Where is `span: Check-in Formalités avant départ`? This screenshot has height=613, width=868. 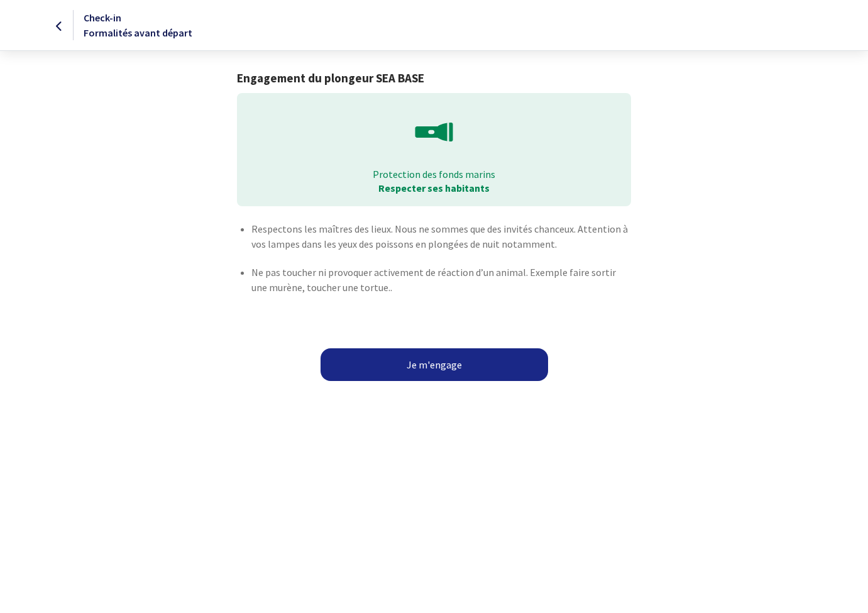 span: Check-in Formalités avant départ is located at coordinates (138, 25).